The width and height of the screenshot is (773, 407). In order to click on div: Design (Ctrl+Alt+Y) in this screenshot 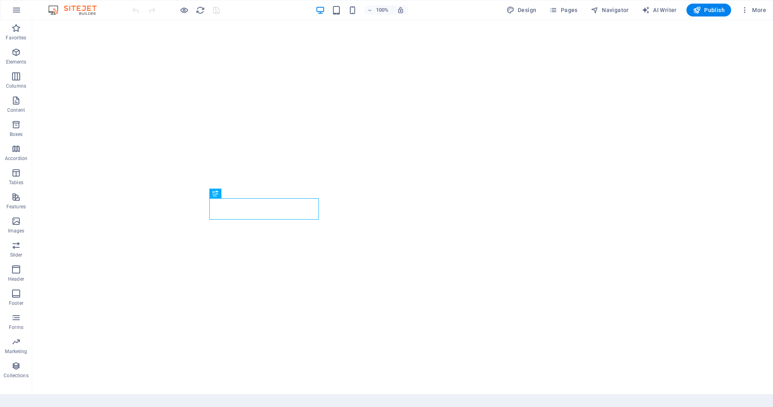, I will do `click(521, 10)`.